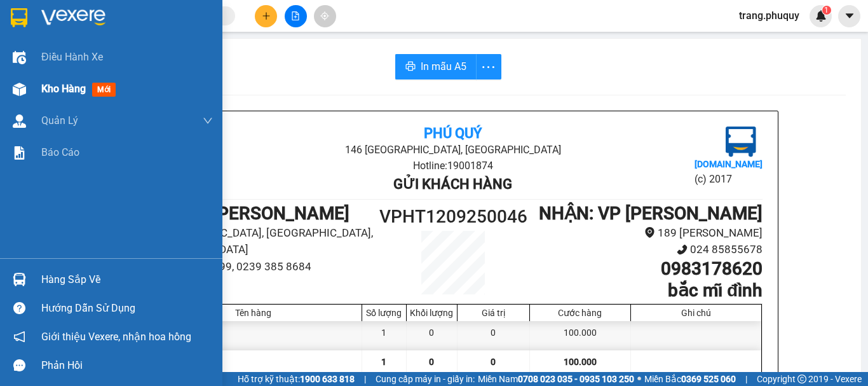  What do you see at coordinates (410, 67) in the screenshot?
I see `span: printer` at bounding box center [410, 67].